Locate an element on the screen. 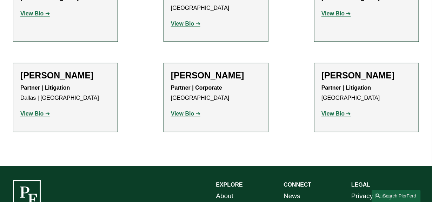 This screenshot has width=432, height=202. strong: CONNECT is located at coordinates (297, 185).